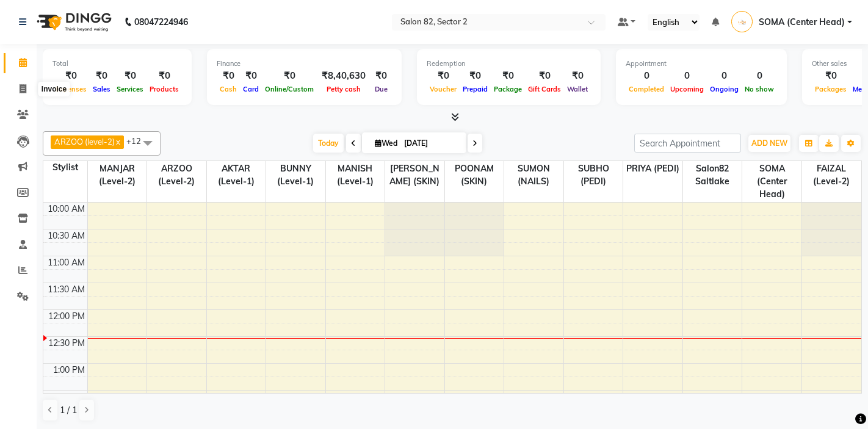  I want to click on span: ADD NEW, so click(769, 142).